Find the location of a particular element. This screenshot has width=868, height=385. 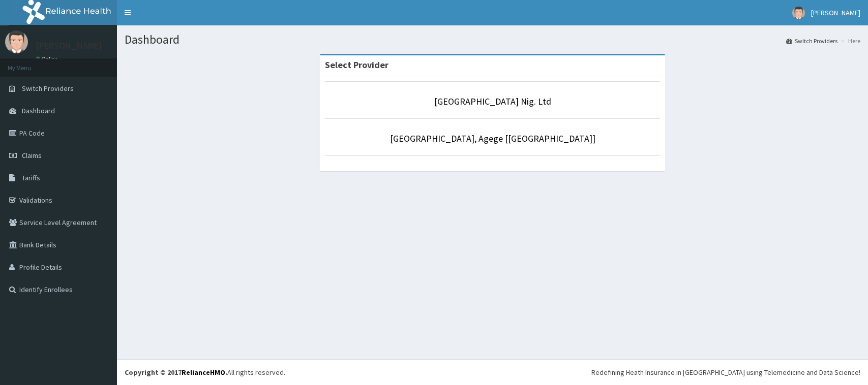

a: Online is located at coordinates (48, 59).